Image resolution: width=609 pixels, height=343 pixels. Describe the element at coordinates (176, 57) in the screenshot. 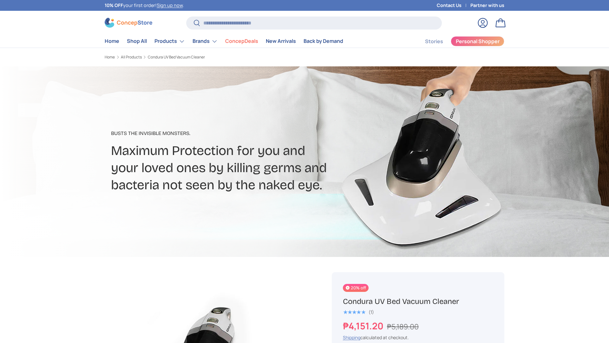

I see `a: Condura UV Bed Vacuum Cleaner` at that location.